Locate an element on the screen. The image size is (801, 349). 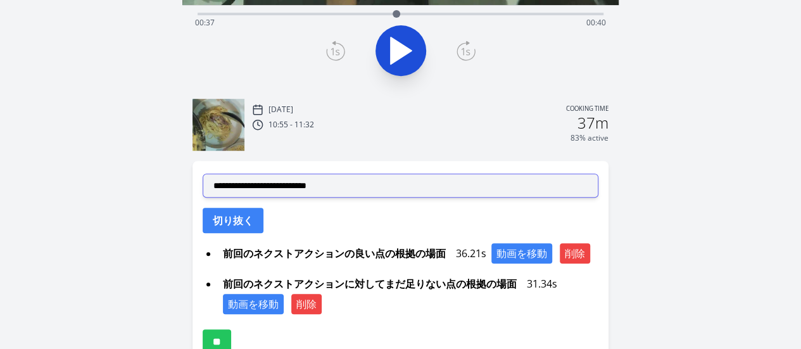
div: 31.34s is located at coordinates (408, 294).